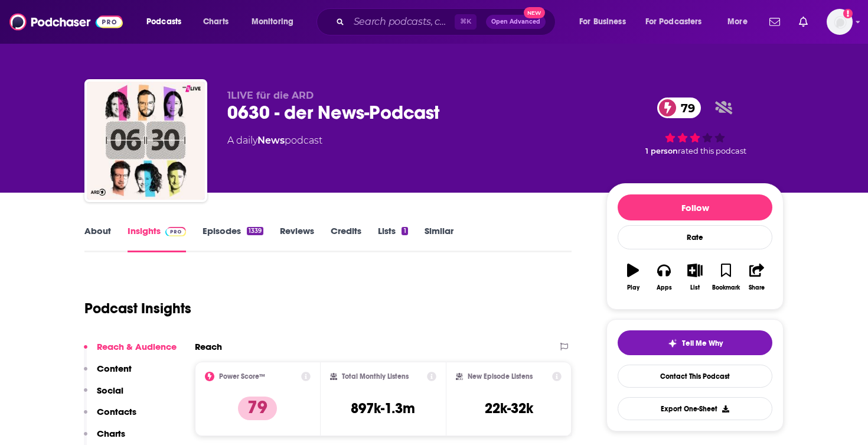  What do you see at coordinates (664, 277) in the screenshot?
I see `button: Apps` at bounding box center [664, 277].